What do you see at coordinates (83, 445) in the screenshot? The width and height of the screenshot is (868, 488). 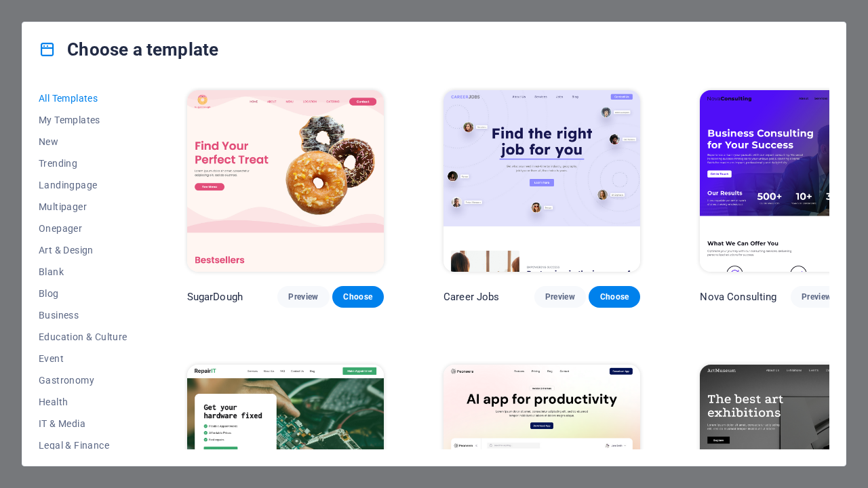 I see `span: Legal & Finance` at bounding box center [83, 445].